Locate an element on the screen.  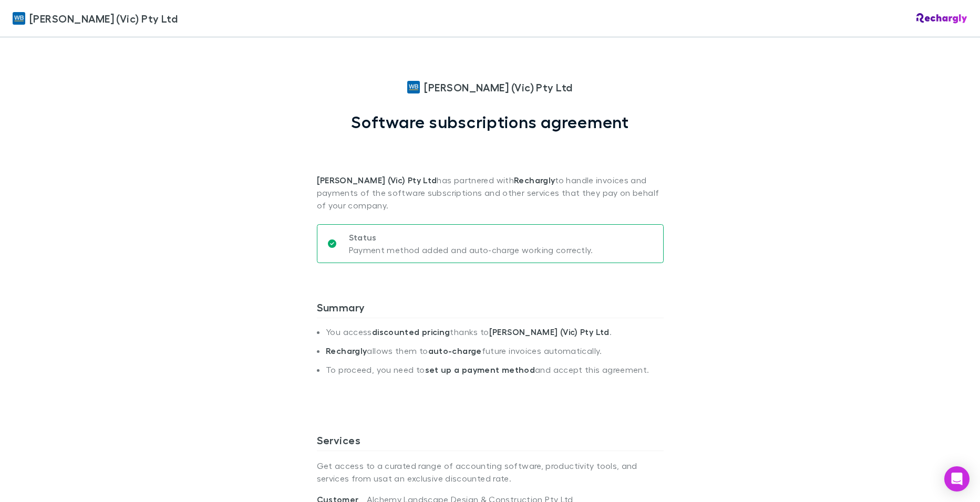
h3: Services is located at coordinates (490, 442).